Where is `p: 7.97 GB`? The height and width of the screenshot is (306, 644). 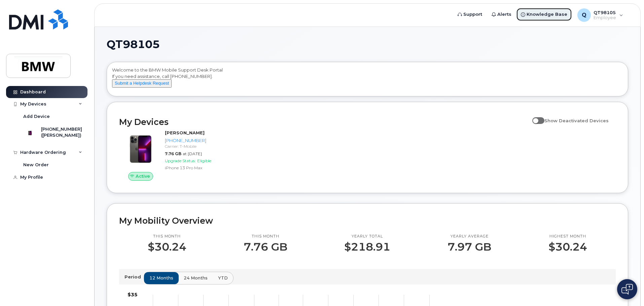 p: 7.97 GB is located at coordinates (469, 247).